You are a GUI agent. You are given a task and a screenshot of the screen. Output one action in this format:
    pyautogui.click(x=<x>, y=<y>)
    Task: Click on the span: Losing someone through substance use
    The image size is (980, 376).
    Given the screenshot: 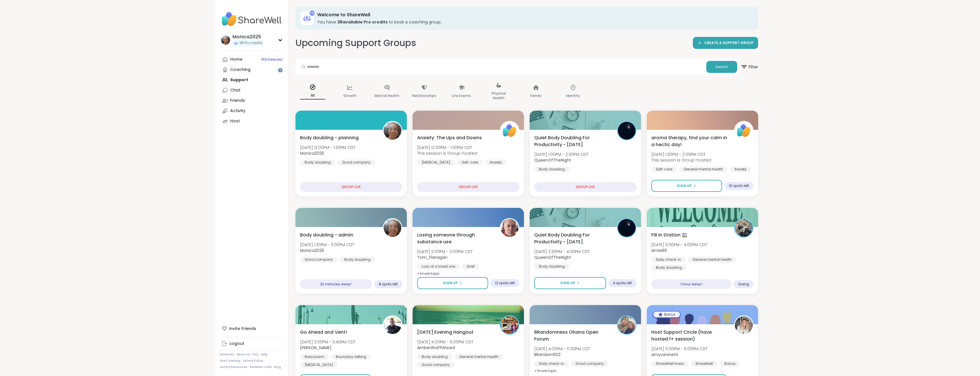 What is the action you would take?
    pyautogui.click(x=455, y=239)
    